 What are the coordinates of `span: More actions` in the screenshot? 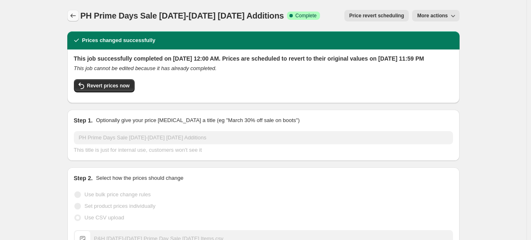 It's located at (433, 16).